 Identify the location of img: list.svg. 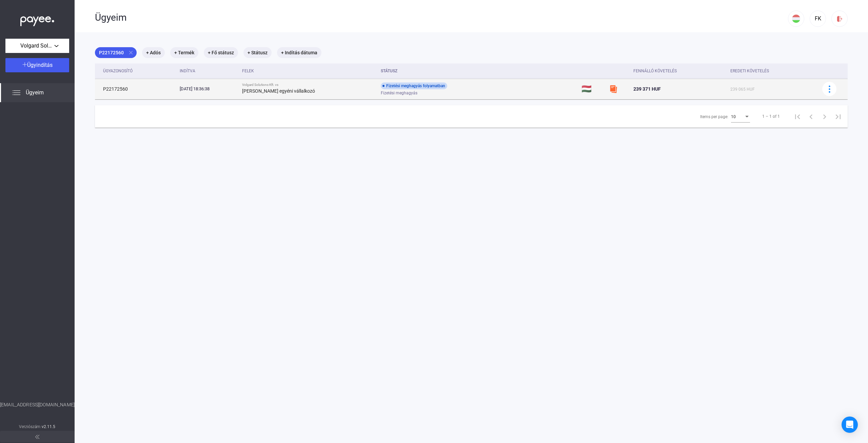
(17, 93).